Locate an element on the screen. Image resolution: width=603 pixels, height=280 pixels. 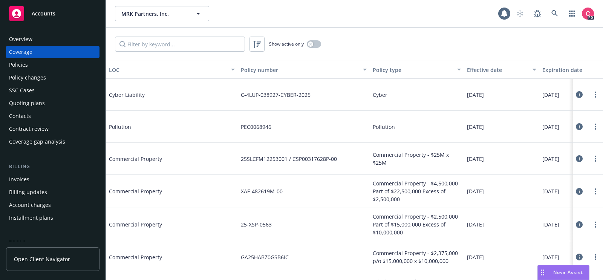
div: Policy changes is located at coordinates (28, 78).